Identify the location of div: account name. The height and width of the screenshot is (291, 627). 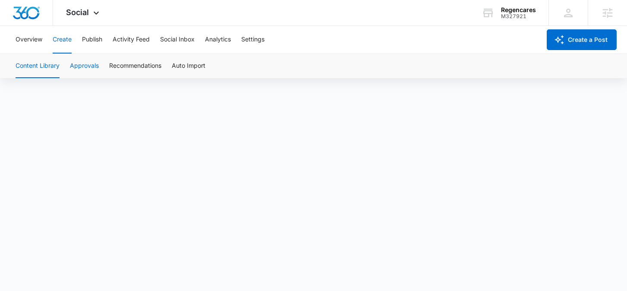
(518, 10).